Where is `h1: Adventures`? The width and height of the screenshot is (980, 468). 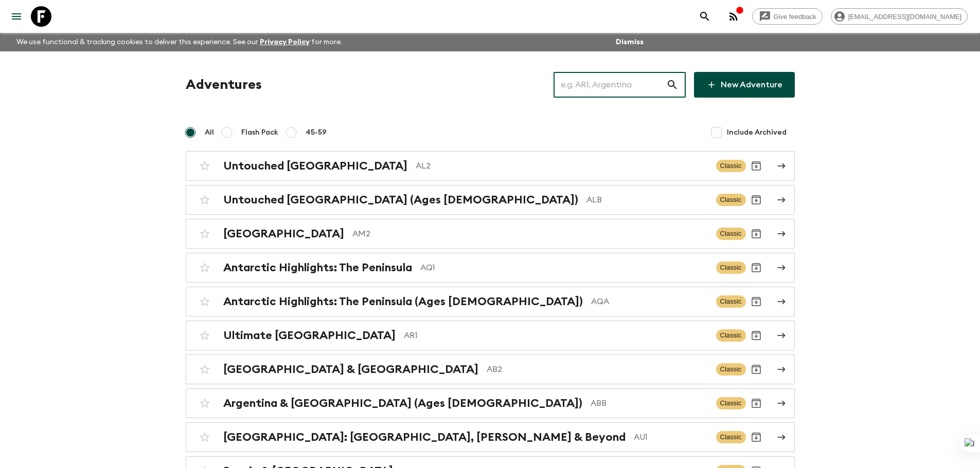
h1: Adventures is located at coordinates (224, 85).